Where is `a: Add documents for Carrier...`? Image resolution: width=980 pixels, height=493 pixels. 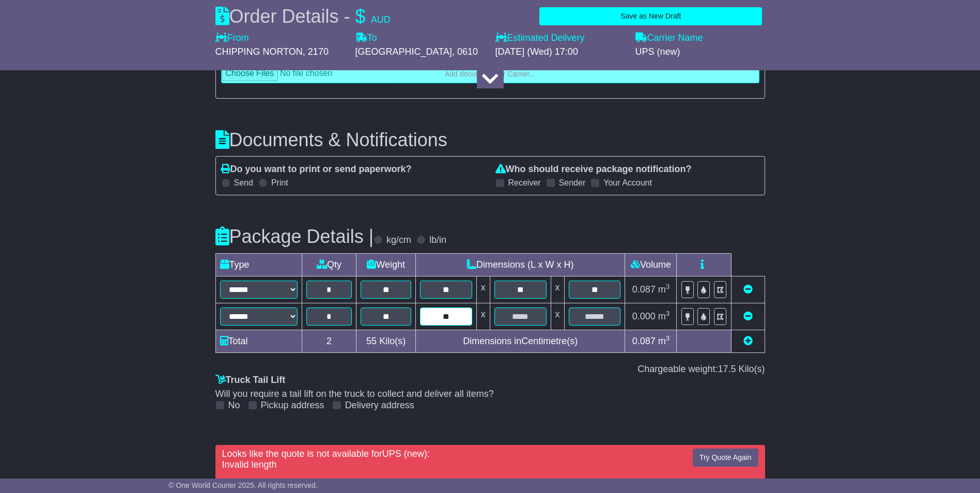
a: Add documents for Carrier... is located at coordinates (490, 74).